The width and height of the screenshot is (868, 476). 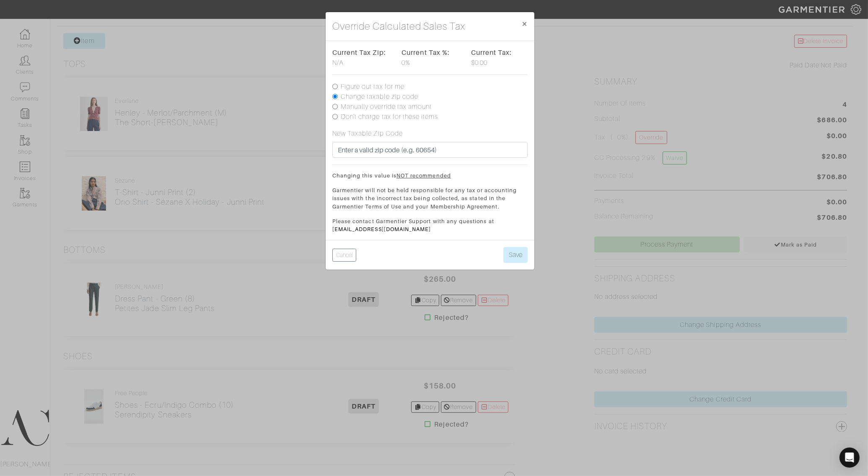 What do you see at coordinates (335, 97) in the screenshot?
I see `input: Change taxable zip code` at bounding box center [335, 97].